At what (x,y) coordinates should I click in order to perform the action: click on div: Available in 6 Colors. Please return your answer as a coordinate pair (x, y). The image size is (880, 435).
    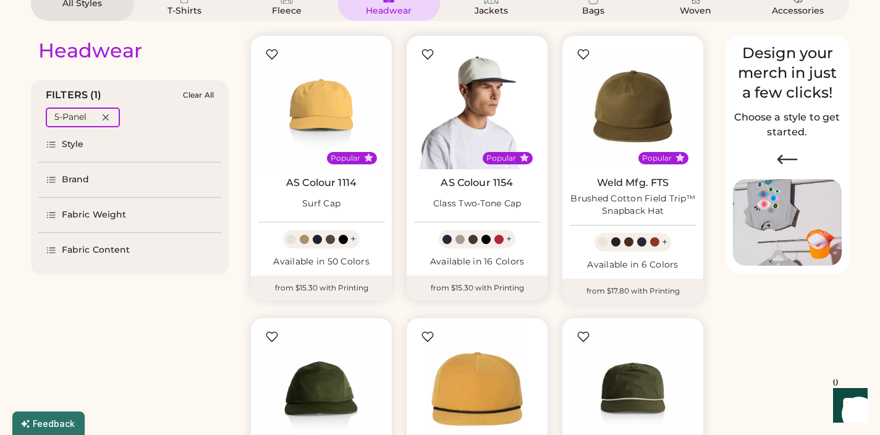
    Looking at the image, I should click on (633, 265).